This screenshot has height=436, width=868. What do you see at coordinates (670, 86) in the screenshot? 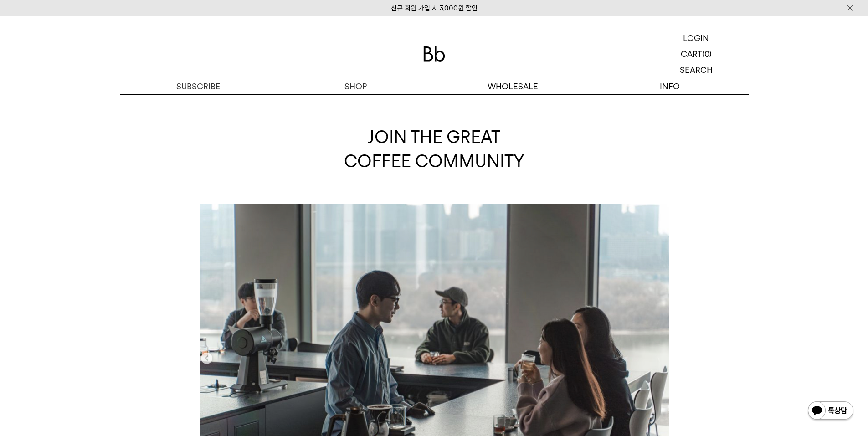
I see `p: INFO` at bounding box center [670, 86].